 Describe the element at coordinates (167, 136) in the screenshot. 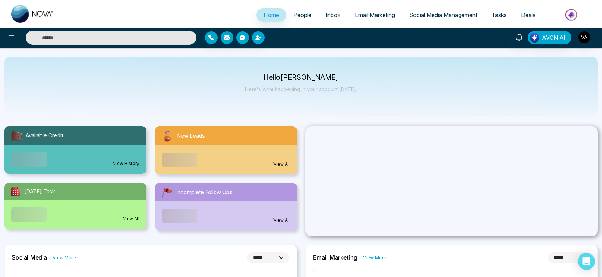

I see `img: newLeads.svg` at that location.